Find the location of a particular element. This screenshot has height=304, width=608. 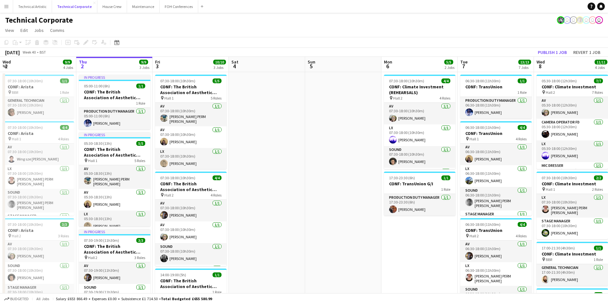

a: View is located at coordinates (10, 30).